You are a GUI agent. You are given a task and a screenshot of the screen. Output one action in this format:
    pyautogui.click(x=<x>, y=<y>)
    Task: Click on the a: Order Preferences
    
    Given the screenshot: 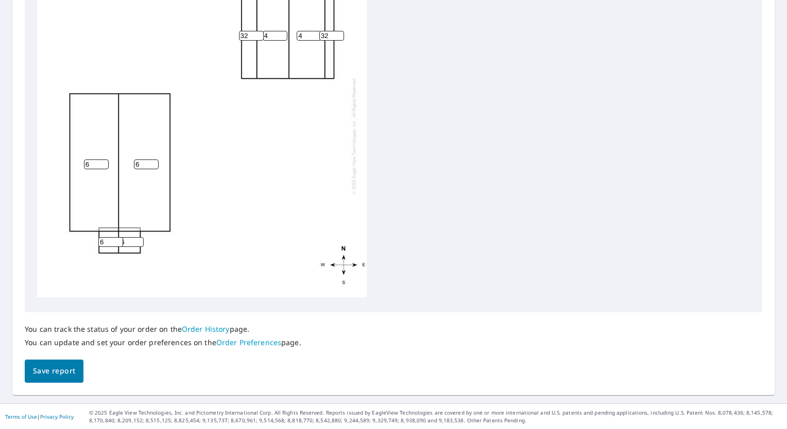 What is the action you would take?
    pyautogui.click(x=249, y=342)
    